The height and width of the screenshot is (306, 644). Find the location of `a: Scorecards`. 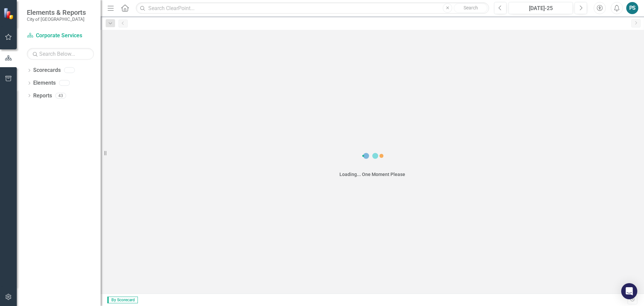

a: Scorecards is located at coordinates (47, 70).